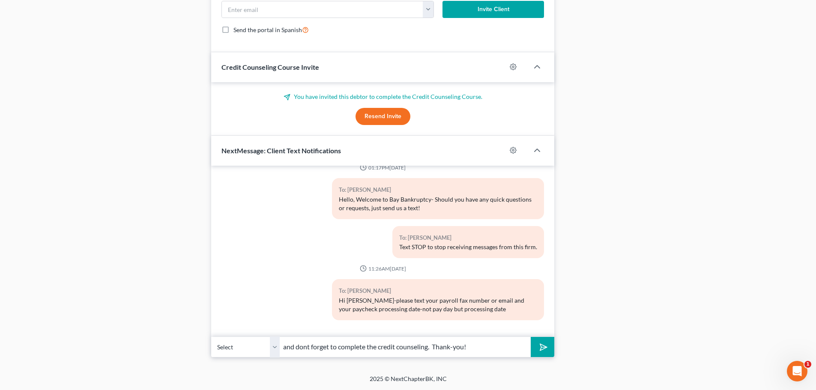 The image size is (816, 390). Describe the element at coordinates (268, 30) in the screenshot. I see `span: Send the portal in Spanish` at that location.